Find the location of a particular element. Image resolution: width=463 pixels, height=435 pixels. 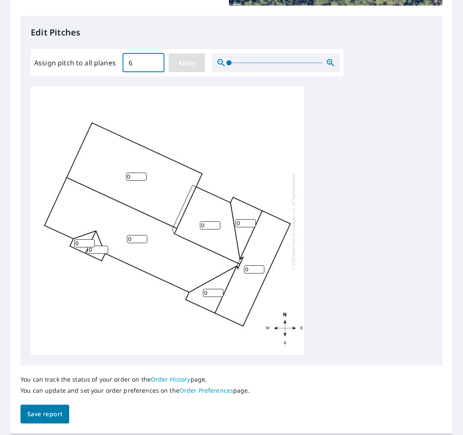

button: Apply is located at coordinates (187, 63).